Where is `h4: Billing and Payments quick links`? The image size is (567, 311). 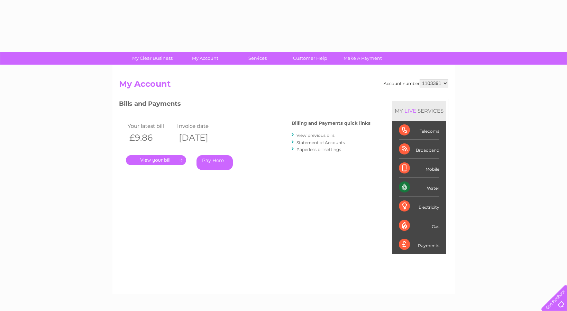
h4: Billing and Payments quick links is located at coordinates (331, 123).